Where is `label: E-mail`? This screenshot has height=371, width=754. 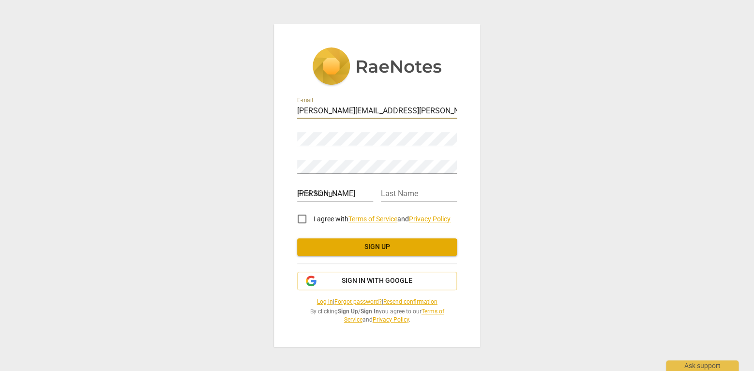 label: E-mail is located at coordinates (305, 101).